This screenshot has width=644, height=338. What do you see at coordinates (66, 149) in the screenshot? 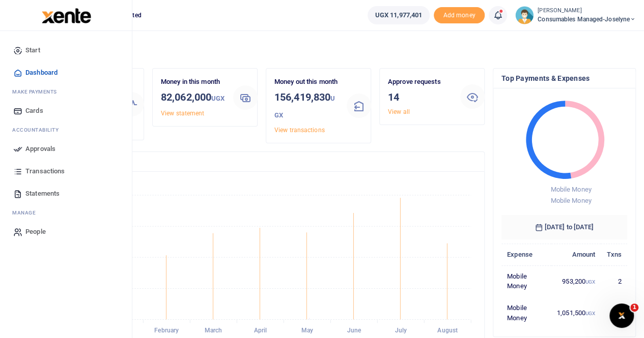
I see `a: Approvals` at bounding box center [66, 149].